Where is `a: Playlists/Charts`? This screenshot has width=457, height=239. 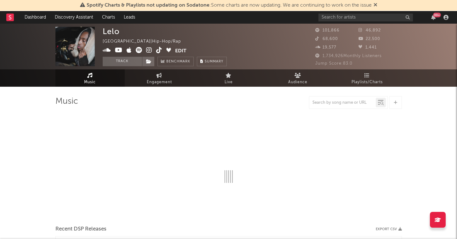 a: Playlists/Charts is located at coordinates (368, 78).